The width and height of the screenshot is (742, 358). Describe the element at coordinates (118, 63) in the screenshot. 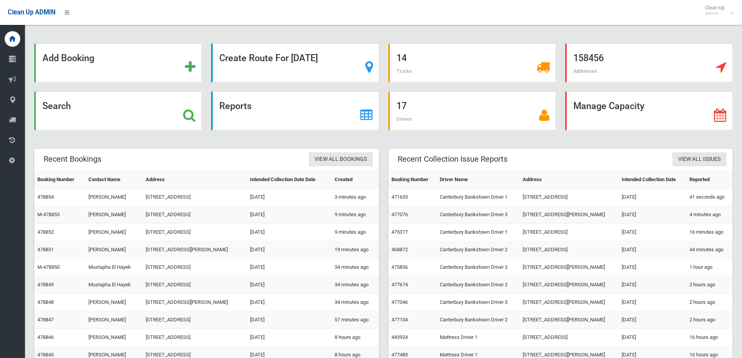

I see `a: Add Booking` at that location.